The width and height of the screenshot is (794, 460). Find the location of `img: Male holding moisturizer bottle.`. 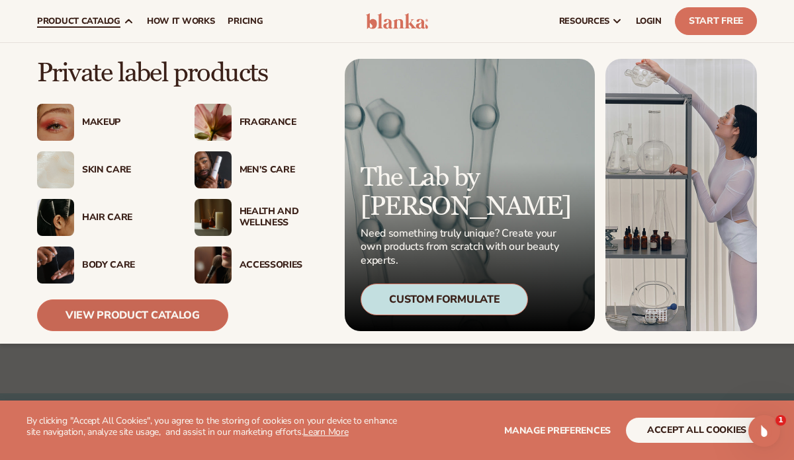

img: Male holding moisturizer bottle. is located at coordinates (213, 170).